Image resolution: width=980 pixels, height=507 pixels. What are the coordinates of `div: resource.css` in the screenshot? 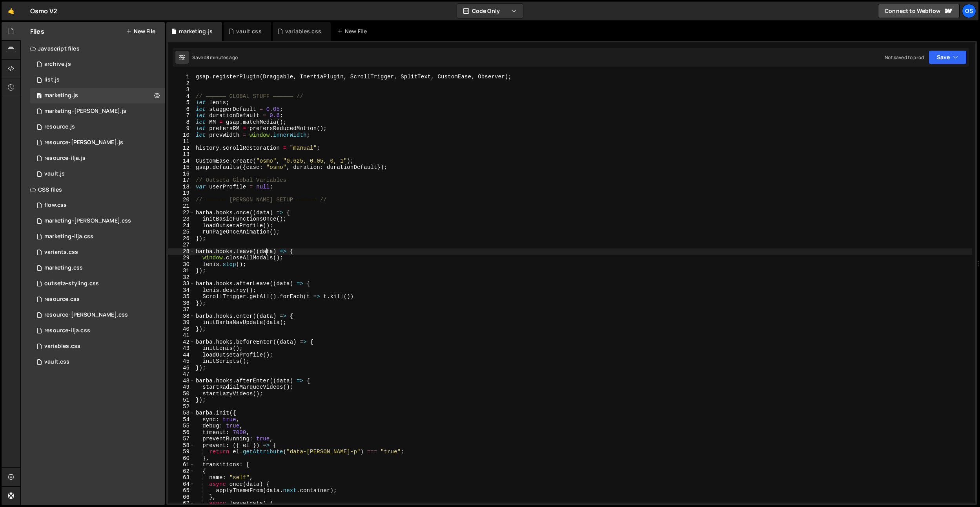 It's located at (62, 300).